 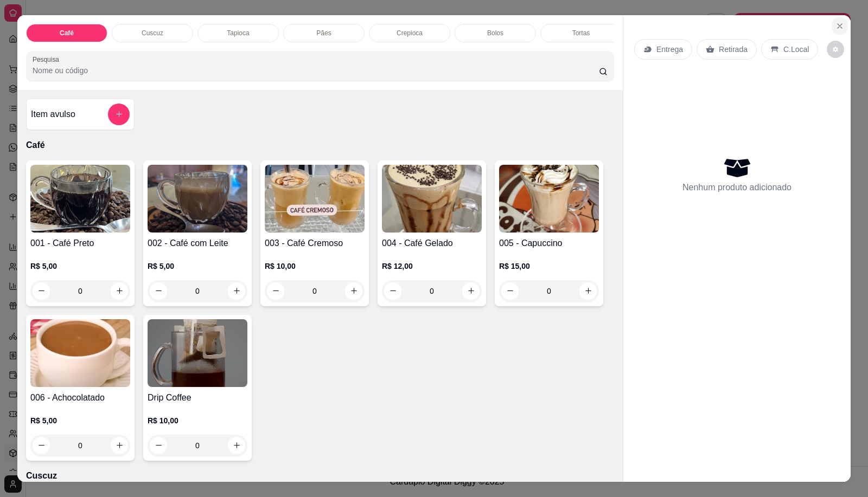 I want to click on label: Pesquisa, so click(x=47, y=59).